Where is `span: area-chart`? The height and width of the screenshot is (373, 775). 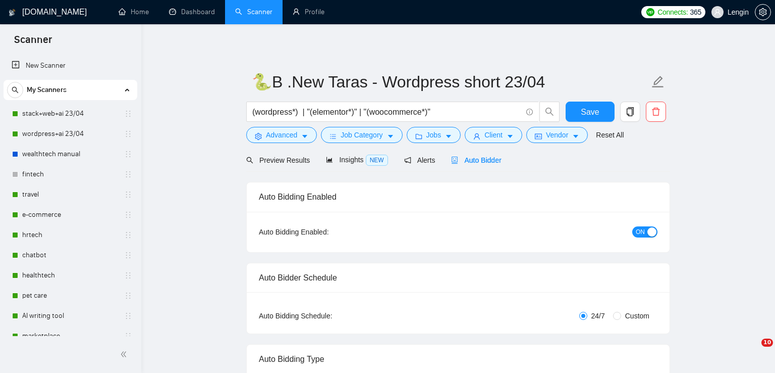 span: area-chart is located at coordinates (330, 160).